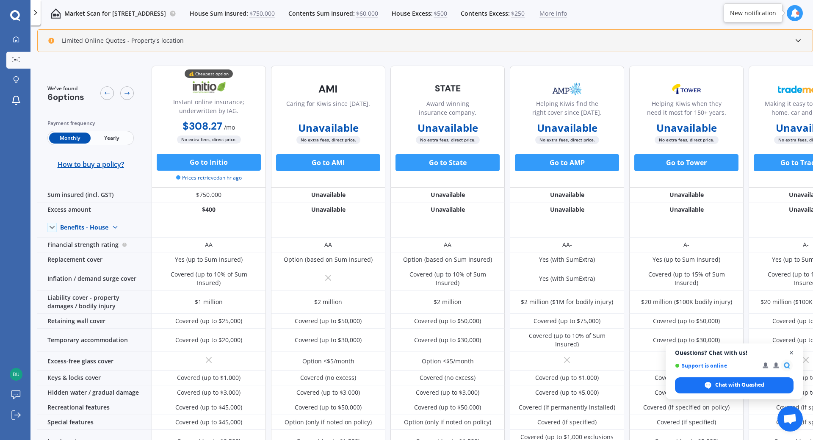 Image resolution: width=813 pixels, height=440 pixels. Describe the element at coordinates (219, 14) in the screenshot. I see `span: House Sum Insured:` at that location.